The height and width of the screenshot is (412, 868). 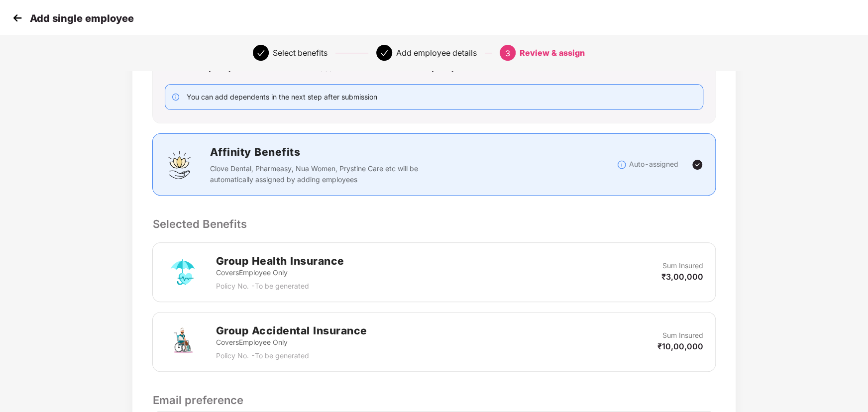 What do you see at coordinates (18, 18) in the screenshot?
I see `img: svg+xml;base64,PHN2ZyB4bWxucz0iaHR0cDovL3d3dy53My5vcmcvMjAwMC9zdmciIHdpZHRoPSIzMCIgaGVpZ2h0PSIzMC...` at bounding box center [18, 18].